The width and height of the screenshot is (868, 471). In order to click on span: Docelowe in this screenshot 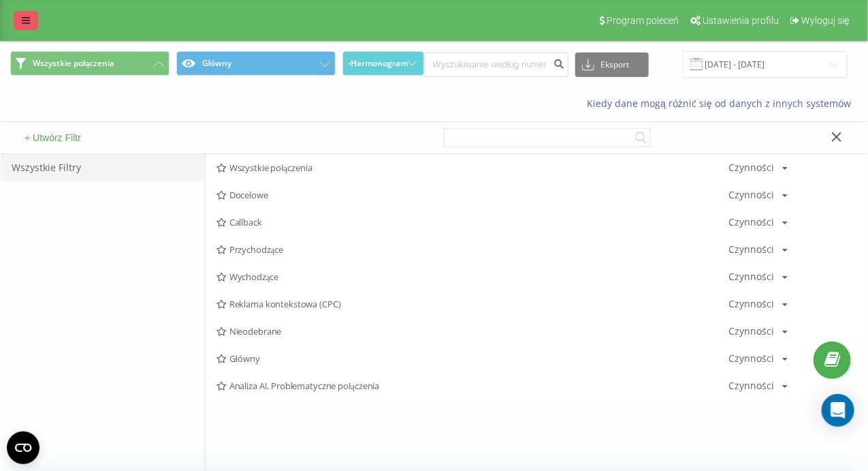, I will do `click(472, 195)`.